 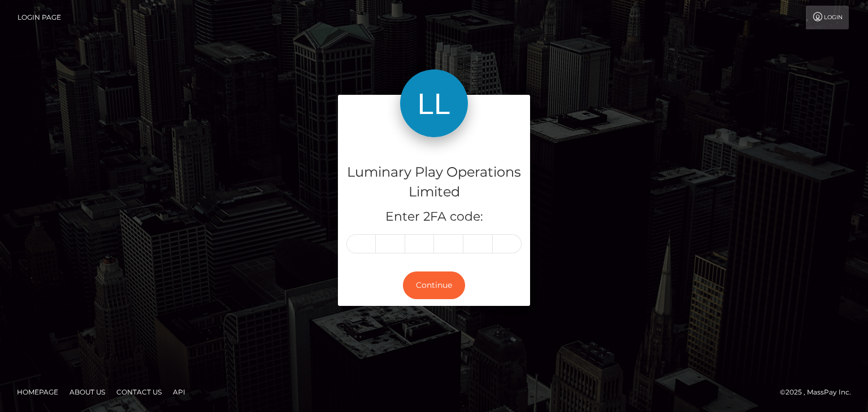 I want to click on a: API, so click(x=179, y=392).